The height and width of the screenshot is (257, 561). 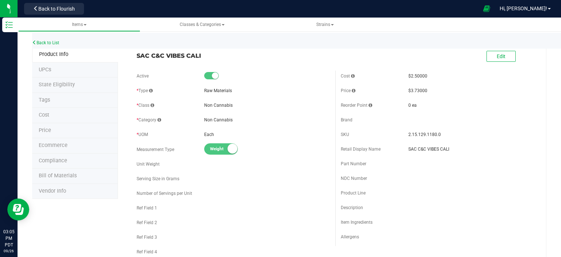 I want to click on span: Vendor Info, so click(x=52, y=191).